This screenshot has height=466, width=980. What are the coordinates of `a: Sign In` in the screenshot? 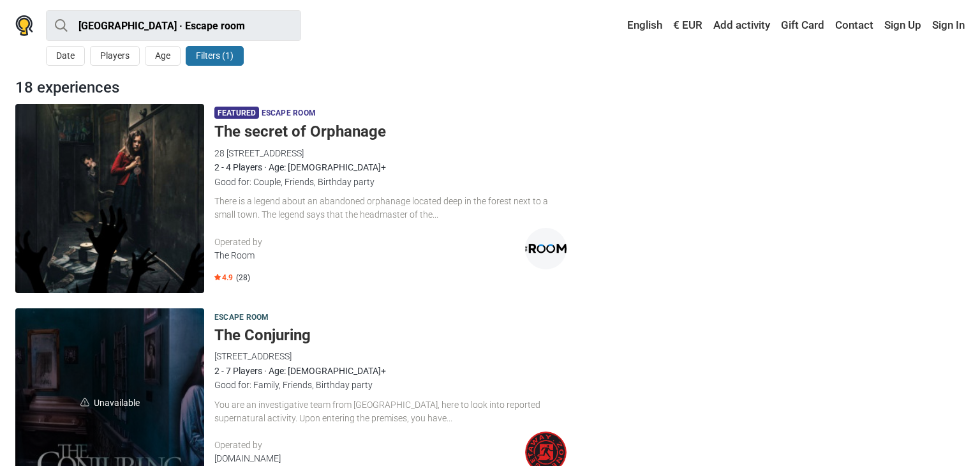 It's located at (947, 25).